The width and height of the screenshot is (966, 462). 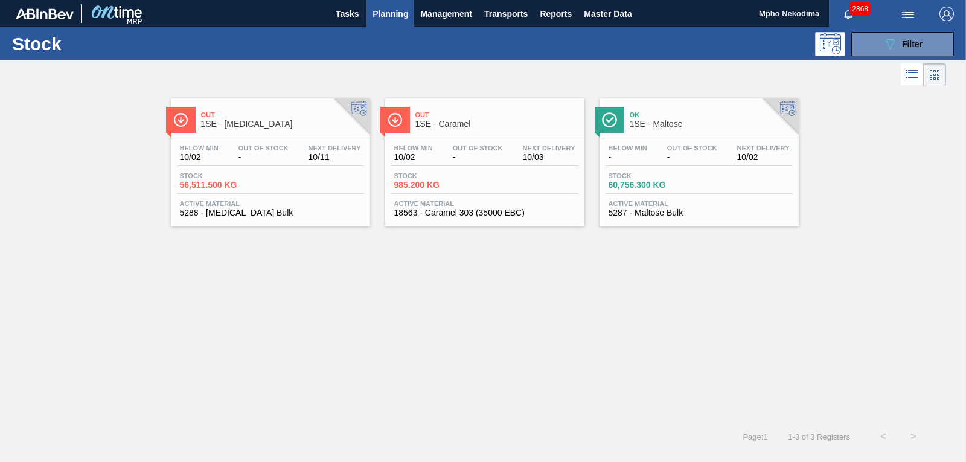 I want to click on span: 1SE - Maltose, so click(x=711, y=124).